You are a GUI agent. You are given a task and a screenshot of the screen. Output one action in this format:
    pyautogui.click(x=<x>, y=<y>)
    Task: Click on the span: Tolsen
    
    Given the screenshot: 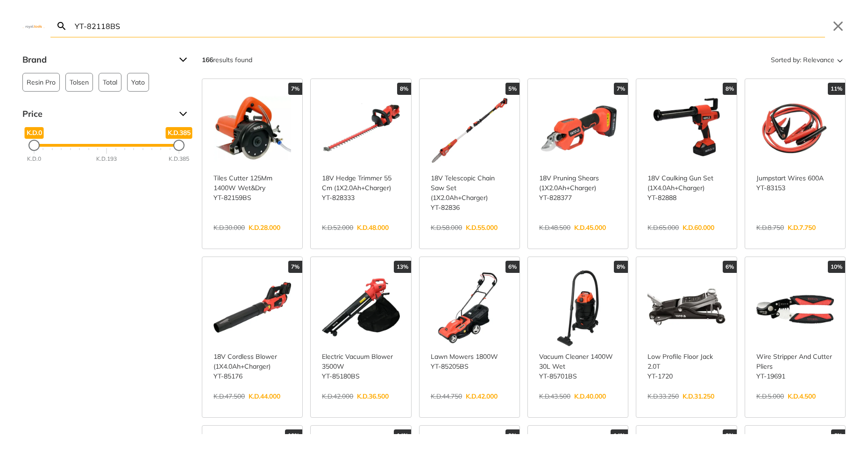 What is the action you would take?
    pyautogui.click(x=79, y=82)
    